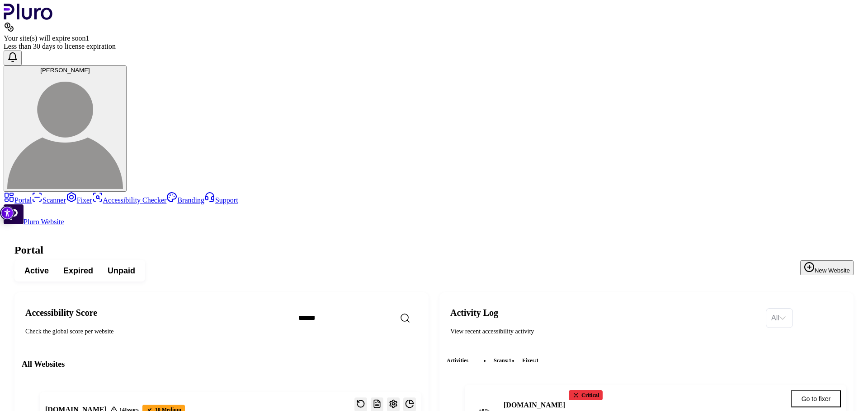  I want to click on span: Active, so click(36, 271).